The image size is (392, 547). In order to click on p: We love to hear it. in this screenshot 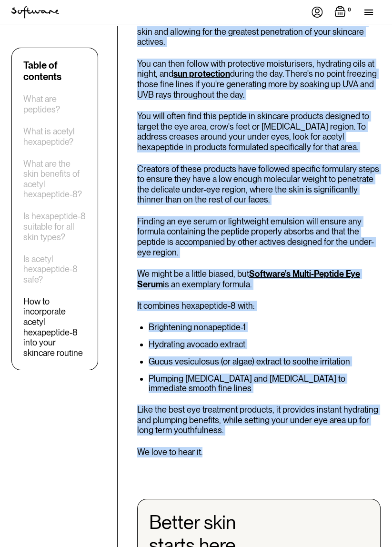, I will do `click(259, 453)`.